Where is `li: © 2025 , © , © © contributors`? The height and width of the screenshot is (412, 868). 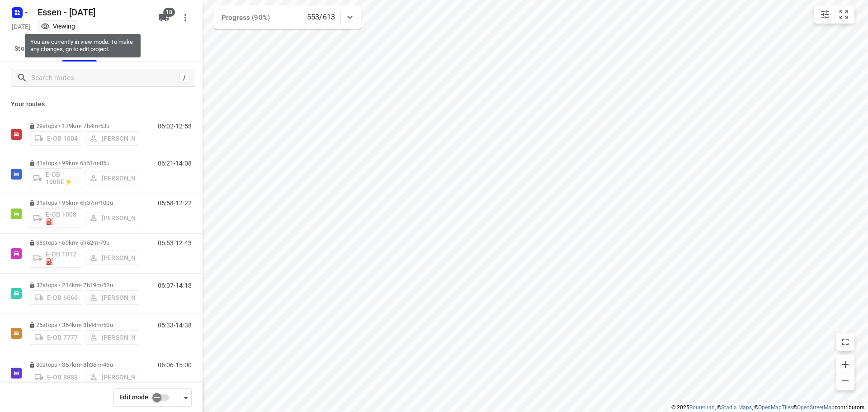
li: © 2025 , © , © © contributors is located at coordinates (768, 407).